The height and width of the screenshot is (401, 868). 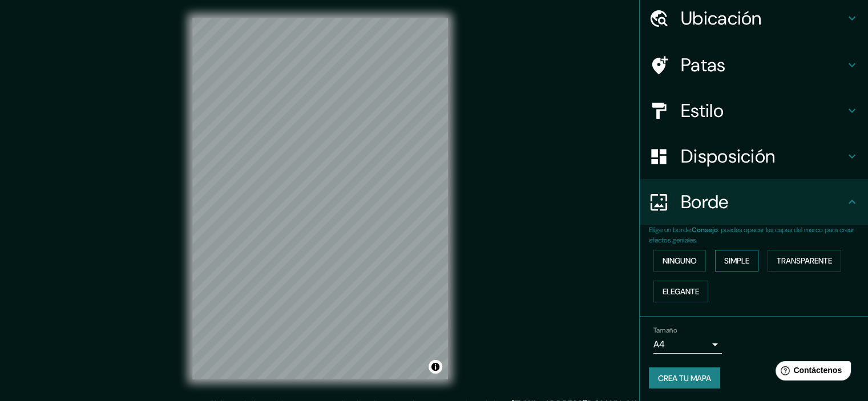 What do you see at coordinates (754, 157) in the screenshot?
I see `div: Disposición` at bounding box center [754, 157].